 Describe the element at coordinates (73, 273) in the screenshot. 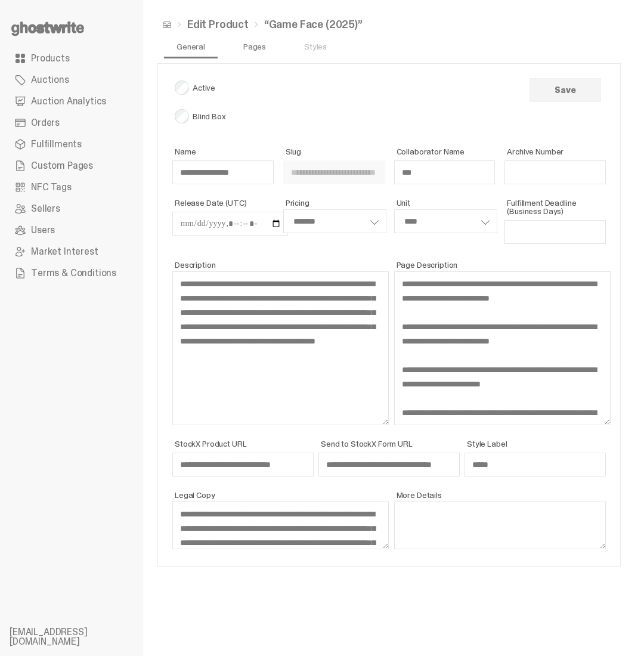

I see `span: Terms & Conditions` at that location.